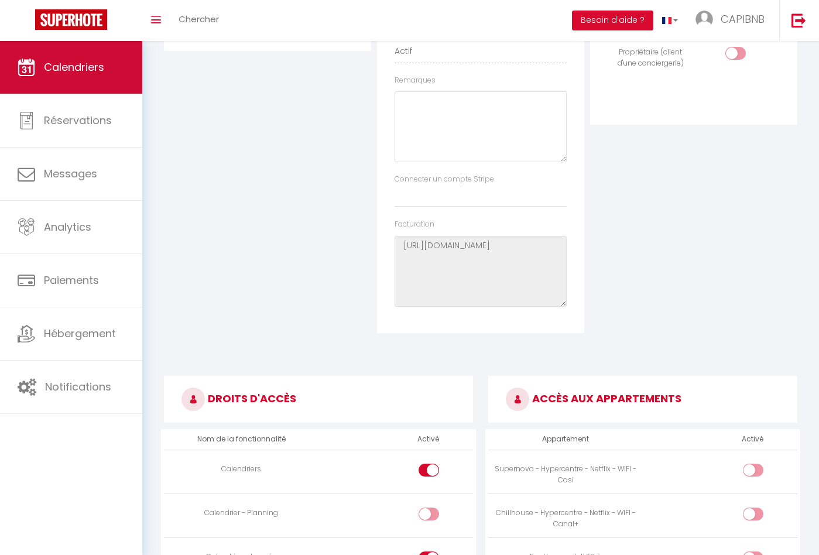 Image resolution: width=819 pixels, height=555 pixels. Describe the element at coordinates (71, 19) in the screenshot. I see `img: Super Booking` at that location.